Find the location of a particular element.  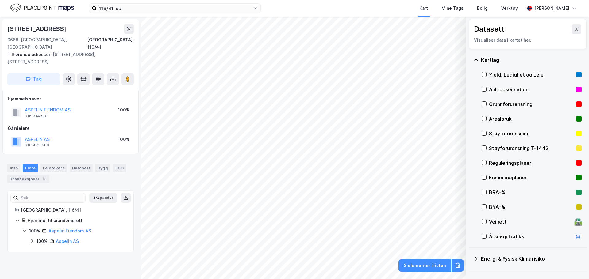

div: ESG is located at coordinates (119, 168).